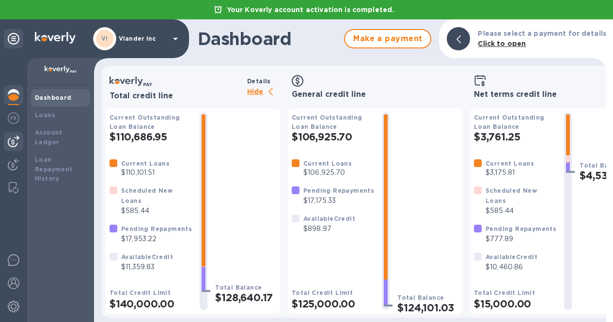 This screenshot has width=613, height=322. What do you see at coordinates (105, 38) in the screenshot?
I see `b: VI` at bounding box center [105, 38].